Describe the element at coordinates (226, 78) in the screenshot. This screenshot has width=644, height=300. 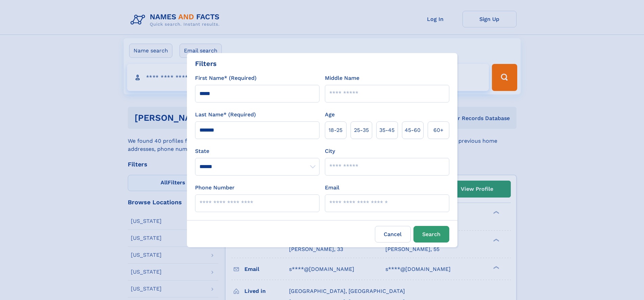
I see `label: First Name* (Required)` at that location.